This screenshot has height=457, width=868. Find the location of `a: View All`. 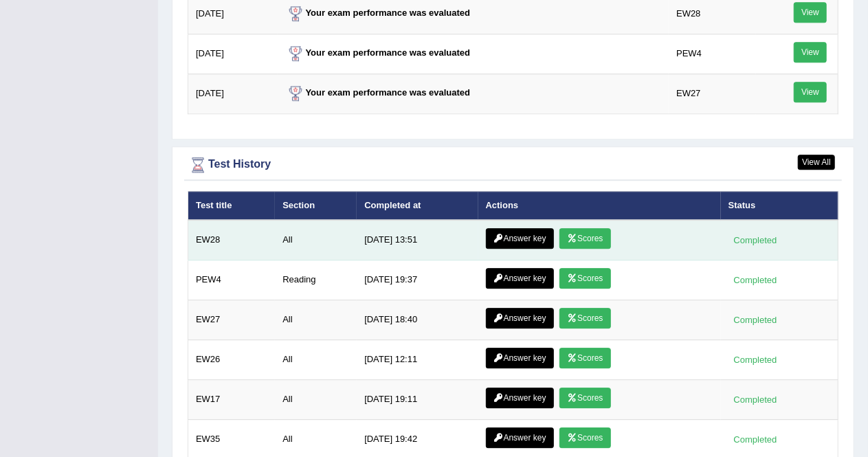

a: View All is located at coordinates (816, 162).